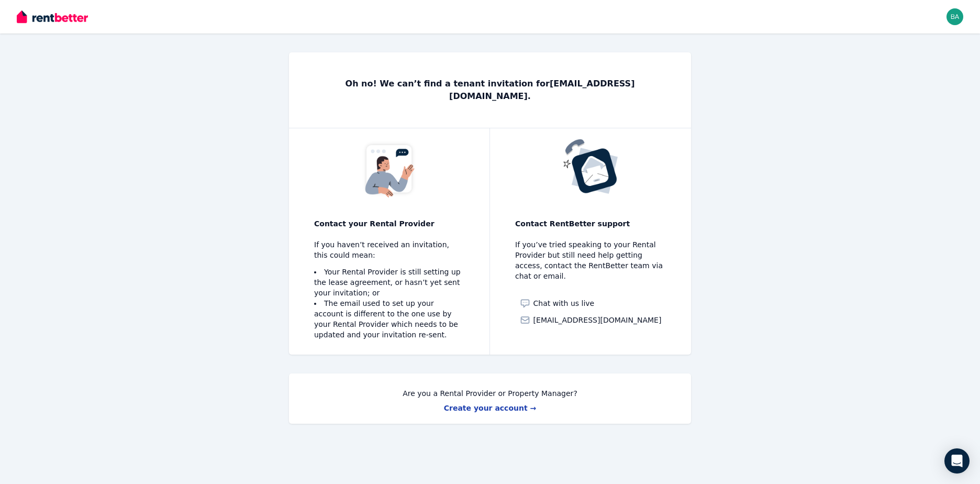 This screenshot has width=980, height=484. Describe the element at coordinates (389, 282) in the screenshot. I see `li: Your Rental Provider is still setting up the lease agreement, or hasn’t yet sent your invitation; or` at that location.